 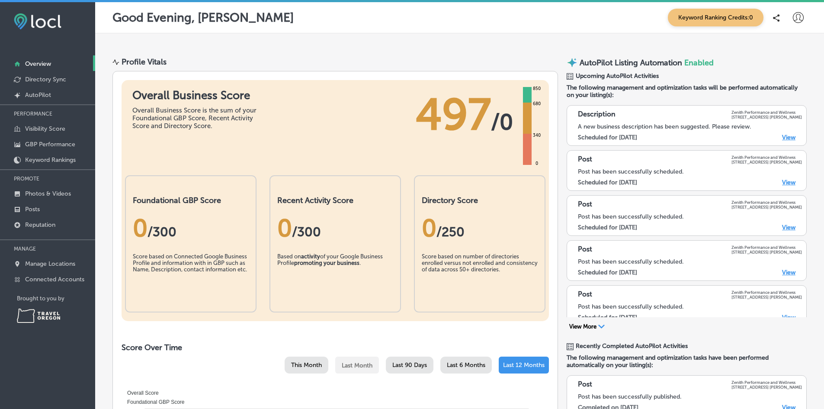 What do you see at coordinates (190, 263) in the screenshot?
I see `font: Score based on Connected Google Business Profile and information with in GBP such as Name, Descri...` at bounding box center [190, 263].